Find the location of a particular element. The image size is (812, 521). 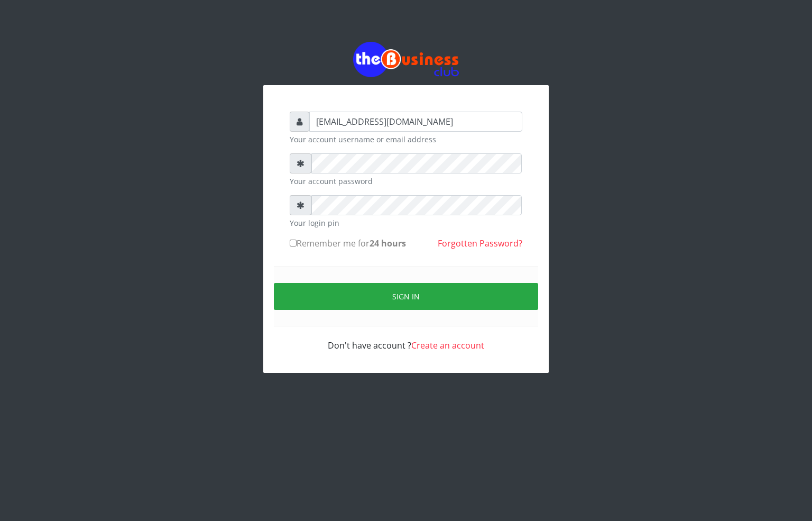

button: Sign in is located at coordinates (406, 296).